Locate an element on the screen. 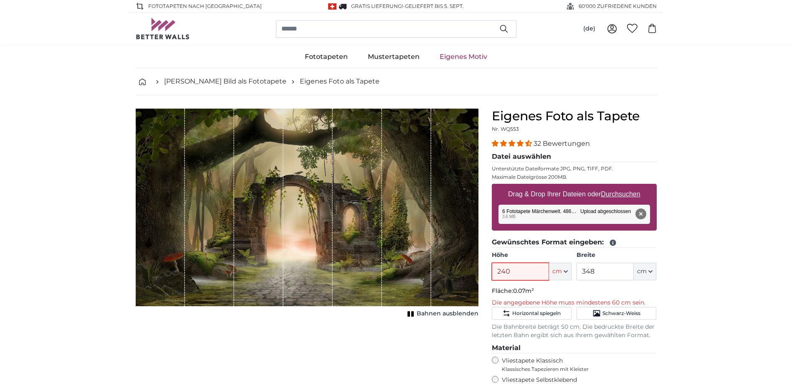 This screenshot has width=792, height=386. legend: Material is located at coordinates (574, 348).